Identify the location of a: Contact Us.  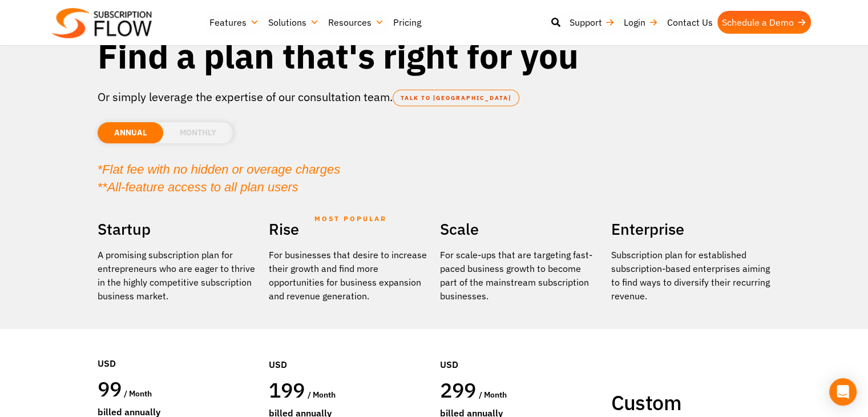
(690, 22).